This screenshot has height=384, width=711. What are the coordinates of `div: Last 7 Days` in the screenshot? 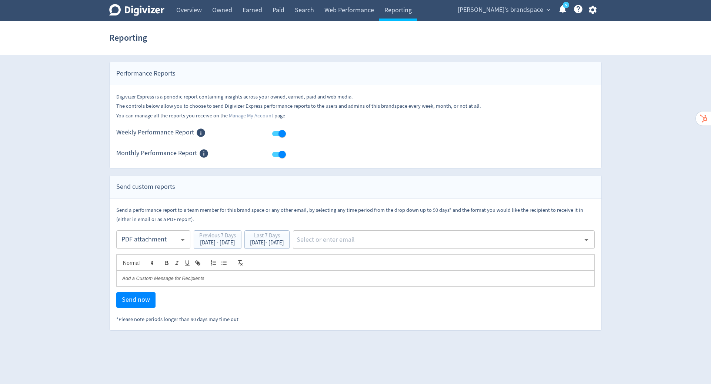 It's located at (267, 236).